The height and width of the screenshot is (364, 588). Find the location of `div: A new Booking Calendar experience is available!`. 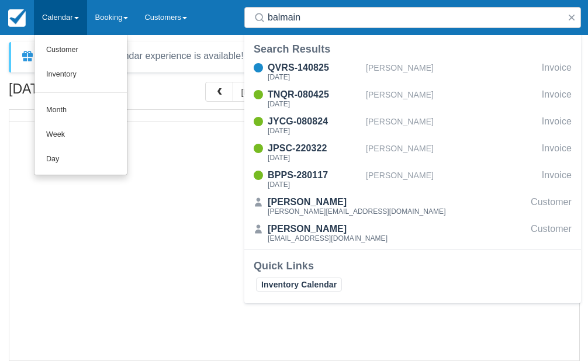

div: A new Booking Calendar experience is available! is located at coordinates (142, 56).